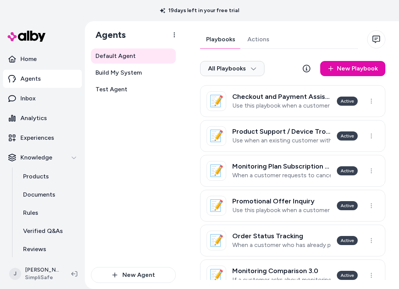 Image resolution: width=399 pixels, height=289 pixels. Describe the element at coordinates (293, 241) in the screenshot. I see `a: 📝Order Status TrackingWhen a customer who has already purchased a system wants to track or change...` at that location.